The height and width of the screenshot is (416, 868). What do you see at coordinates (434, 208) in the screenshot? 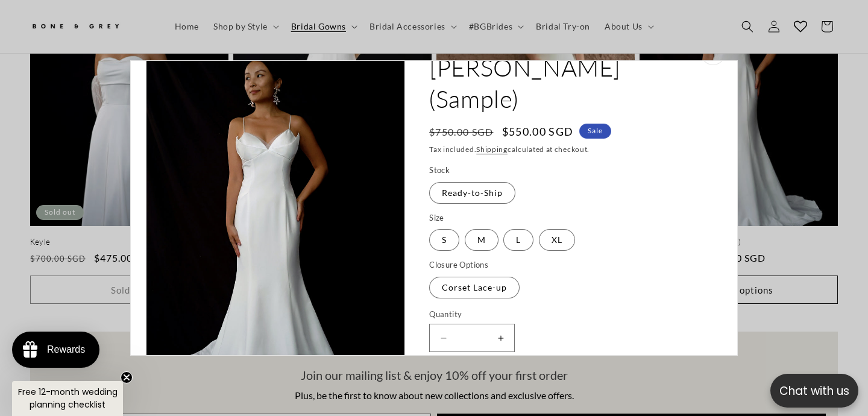
I see `div: Choose options for Hazel (Sample)` at bounding box center [434, 208].